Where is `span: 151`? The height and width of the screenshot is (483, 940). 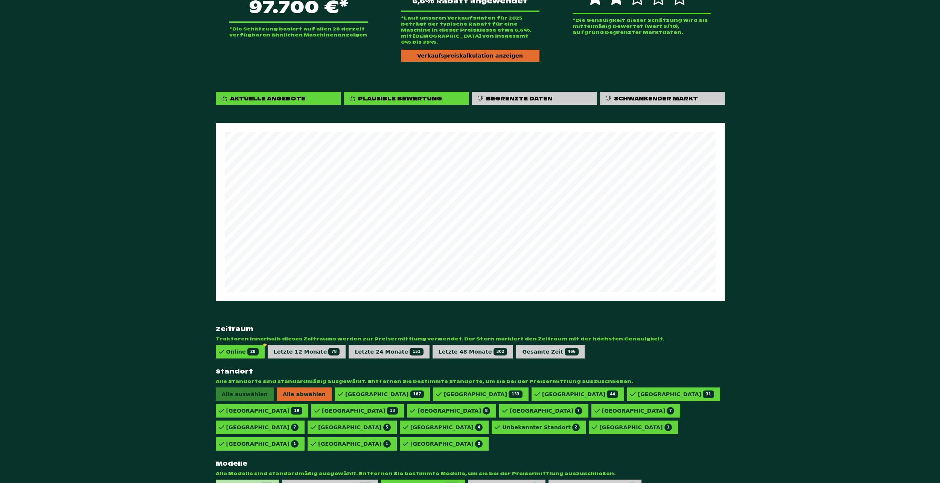
span: 151 is located at coordinates (416, 352).